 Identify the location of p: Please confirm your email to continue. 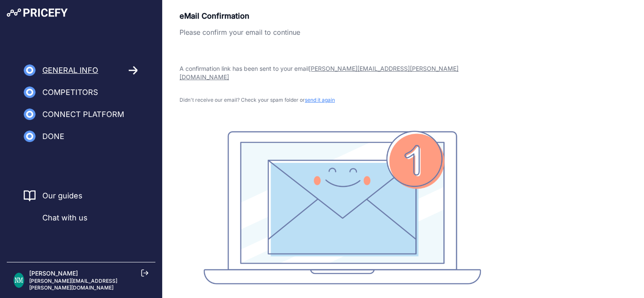
(342, 32).